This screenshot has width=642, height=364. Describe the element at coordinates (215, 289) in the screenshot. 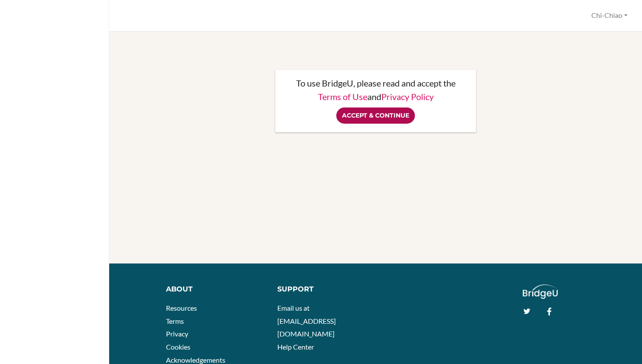

I see `div: About` at that location.